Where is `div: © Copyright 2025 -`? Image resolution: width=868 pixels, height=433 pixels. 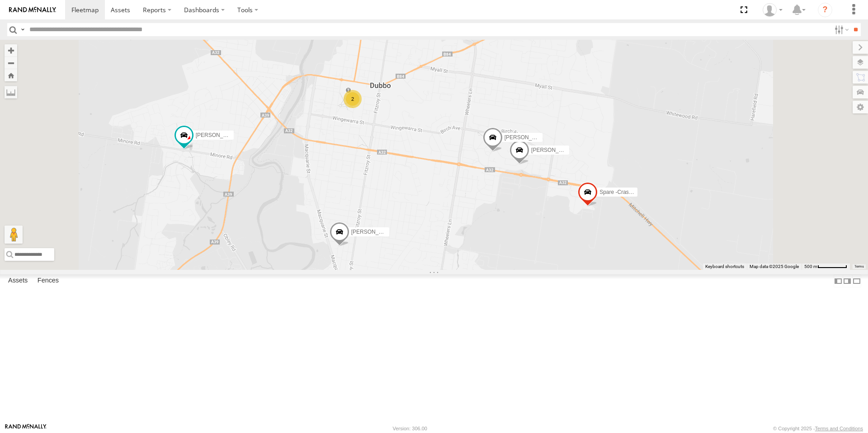
div: © Copyright 2025 - is located at coordinates (818, 428).